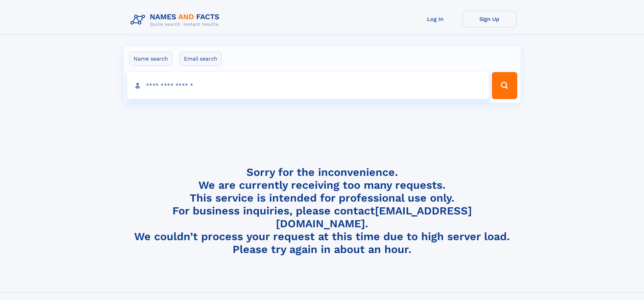 This screenshot has height=300, width=644. I want to click on button: Search Button, so click(505, 85).